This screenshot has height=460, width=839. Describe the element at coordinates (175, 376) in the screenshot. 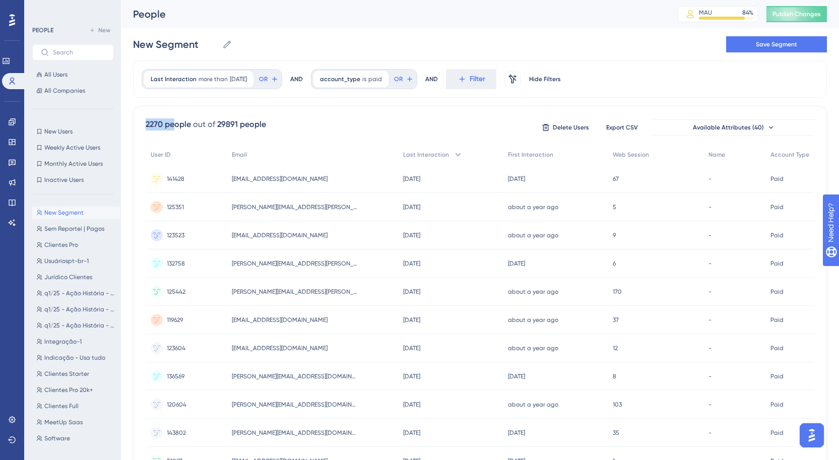

I see `span: 136569` at that location.